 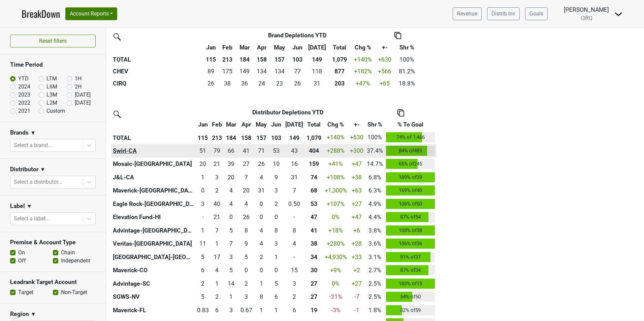 What do you see at coordinates (246, 125) in the screenshot?
I see `th: Apr: activate to sort column ascending` at bounding box center [246, 125].